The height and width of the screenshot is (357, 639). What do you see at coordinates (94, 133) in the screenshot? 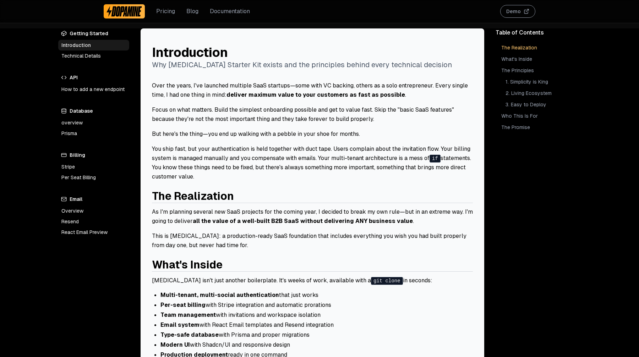
I see `a: Prisma` at bounding box center [94, 133].